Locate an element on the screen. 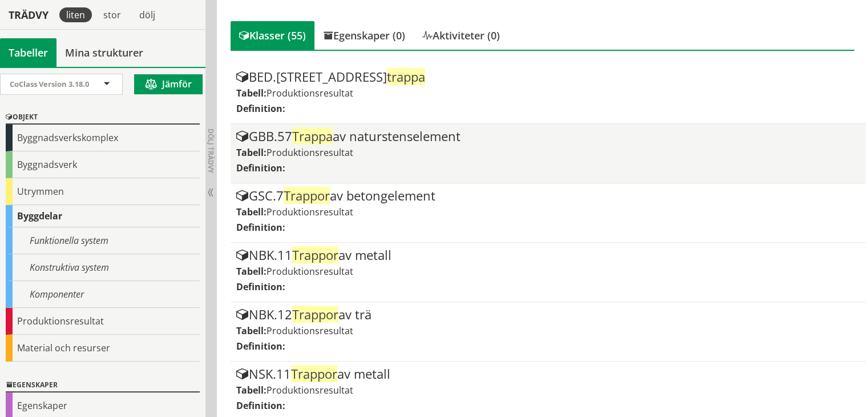 This screenshot has width=868, height=417. a: Mina strukturer is located at coordinates (104, 52).